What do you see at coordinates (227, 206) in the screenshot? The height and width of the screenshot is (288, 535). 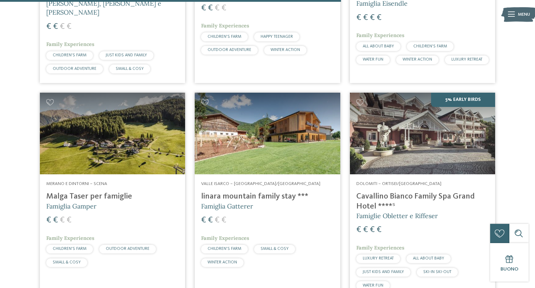 I see `span: Famiglia Gatterer` at bounding box center [227, 206].